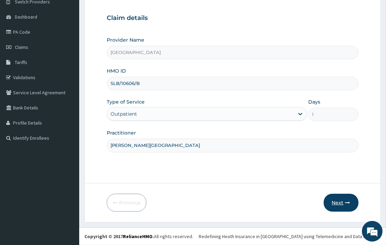  What do you see at coordinates (121, 12) in the screenshot?
I see `div: Minimize live chat window` at bounding box center [121, 12].